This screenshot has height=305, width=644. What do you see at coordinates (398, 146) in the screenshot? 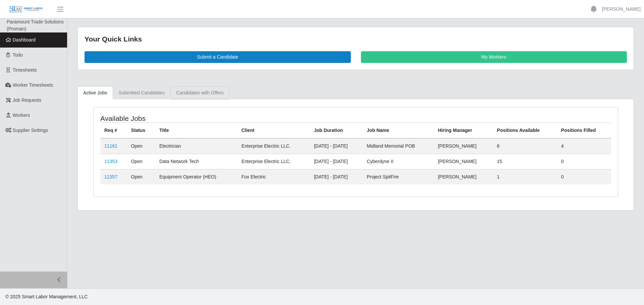
I see `td: Midland Memorial POB` at bounding box center [398, 146].